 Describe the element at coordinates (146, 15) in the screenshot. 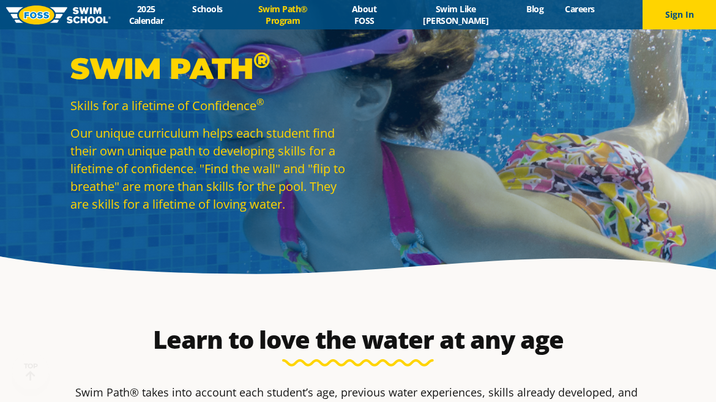

I see `a: 2025 Calendar` at that location.